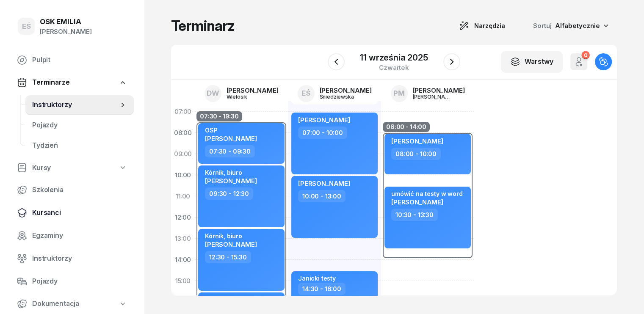  I want to click on button: Warstwy, so click(531, 62).